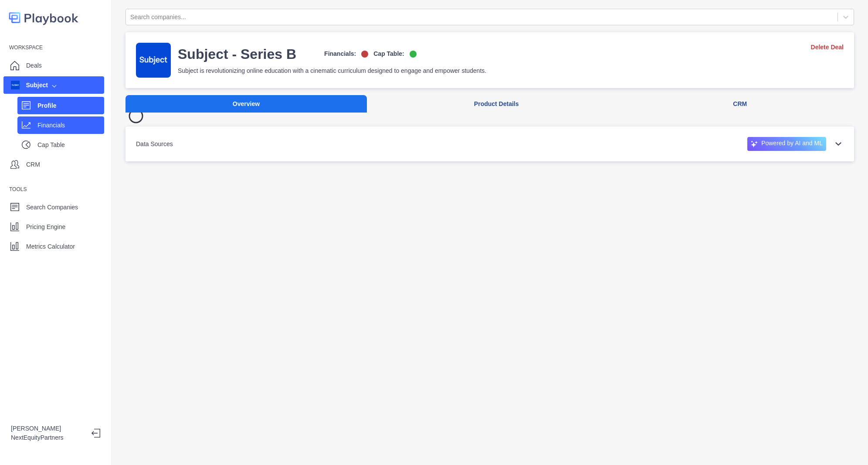 The height and width of the screenshot is (465, 868). I want to click on p: Financials, so click(71, 125).